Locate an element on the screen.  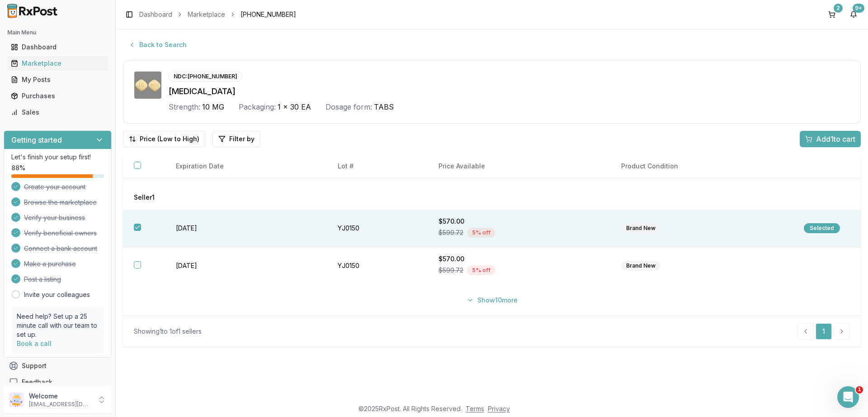
button: Dashboard is located at coordinates (57, 47).